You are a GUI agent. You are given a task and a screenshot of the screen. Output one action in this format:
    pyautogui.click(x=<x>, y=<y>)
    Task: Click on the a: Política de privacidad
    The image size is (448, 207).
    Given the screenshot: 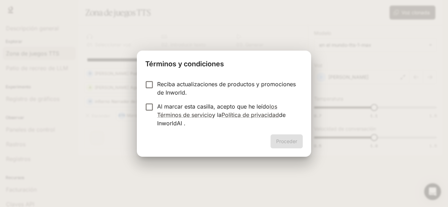 What is the action you would take?
    pyautogui.click(x=250, y=115)
    